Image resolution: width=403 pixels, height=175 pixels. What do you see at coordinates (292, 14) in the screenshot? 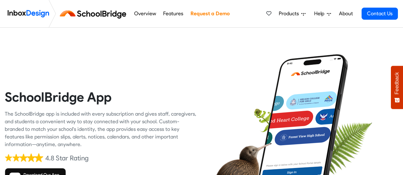
I see `a: Products` at bounding box center [292, 14].